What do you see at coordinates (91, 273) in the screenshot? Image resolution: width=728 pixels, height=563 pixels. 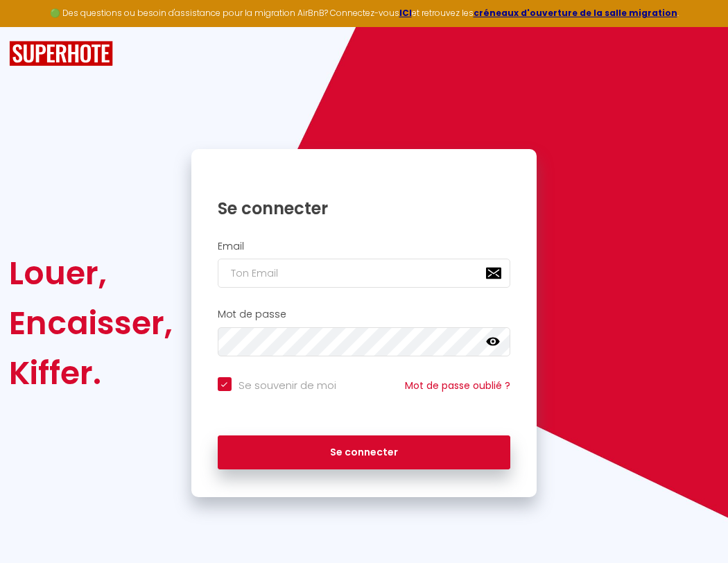 I see `div: Louer,` at bounding box center [91, 273].